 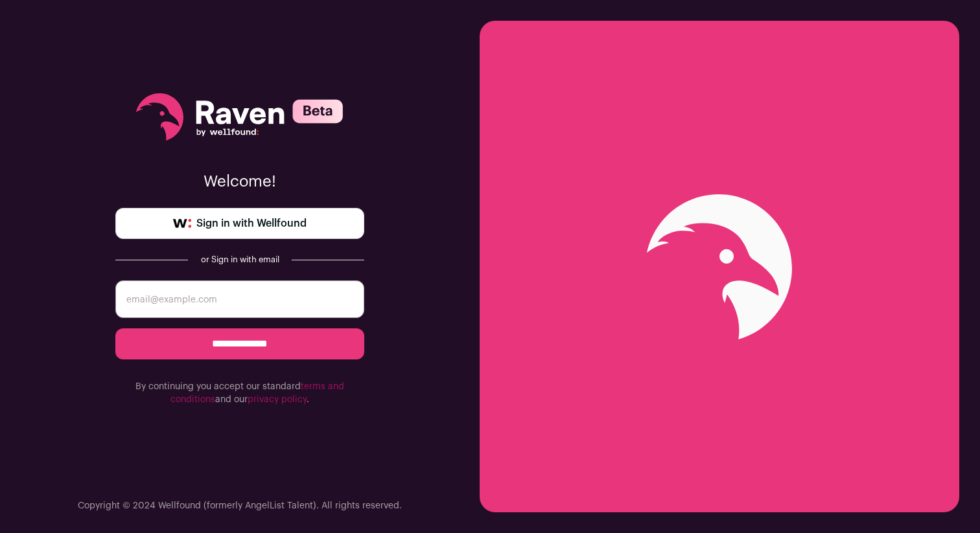 What do you see at coordinates (182, 224) in the screenshot?
I see `img: wellfound-symbol-flush-black-fb3c872781a75f747ccb3a119075da62bfe97bd399995f84a933054e44a575c4.png` at bounding box center [182, 224].